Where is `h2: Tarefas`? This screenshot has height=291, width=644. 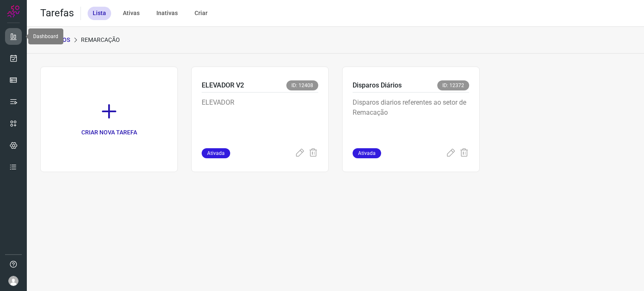
h2: Tarefas is located at coordinates (57, 13).